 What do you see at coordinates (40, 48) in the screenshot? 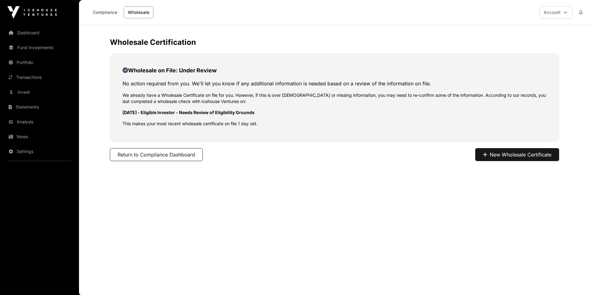
I see `a: Fund Investments` at bounding box center [40, 48].